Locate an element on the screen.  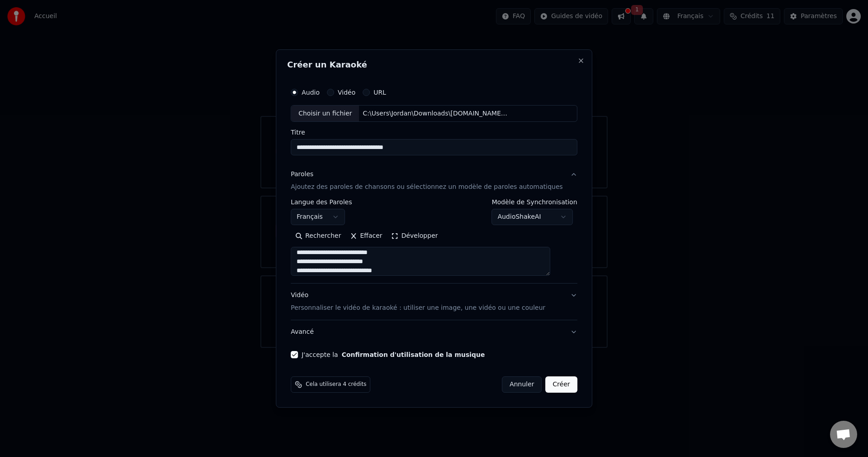
label: Titre is located at coordinates (434, 132).